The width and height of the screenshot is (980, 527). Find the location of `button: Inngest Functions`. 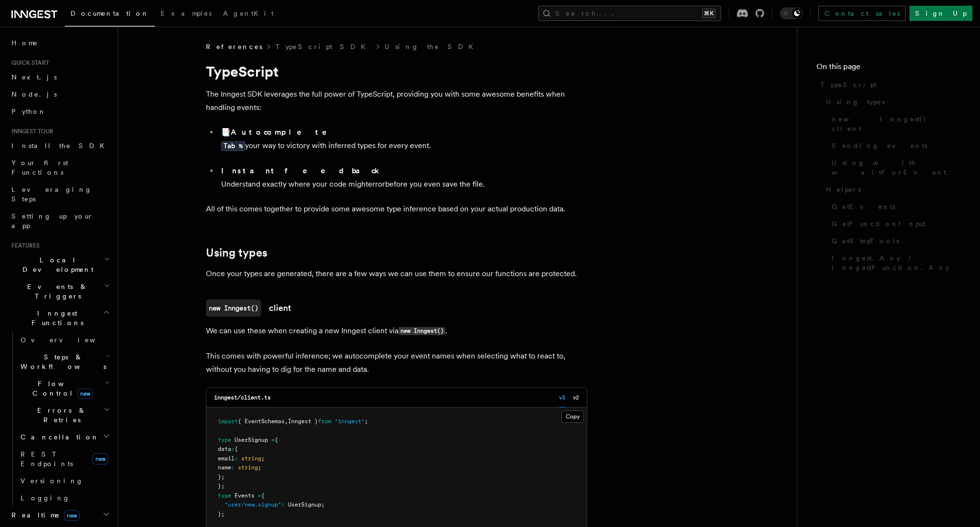

button: Inngest Functions is located at coordinates (59, 318).